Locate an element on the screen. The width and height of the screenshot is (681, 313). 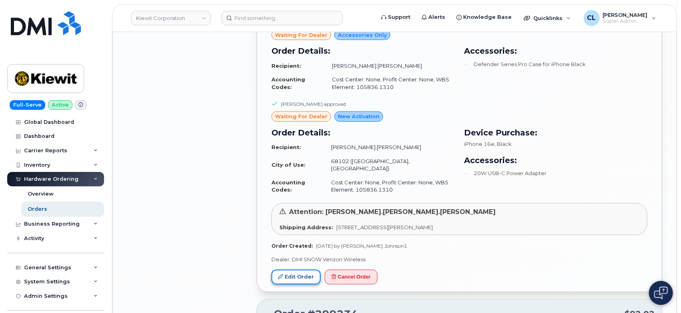
a: Edit Order is located at coordinates (296, 277).